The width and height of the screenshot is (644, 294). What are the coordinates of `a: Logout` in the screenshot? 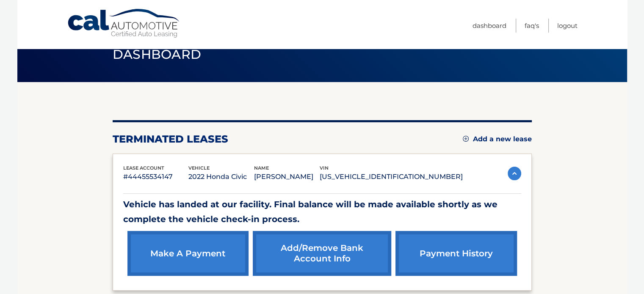 It's located at (567, 25).